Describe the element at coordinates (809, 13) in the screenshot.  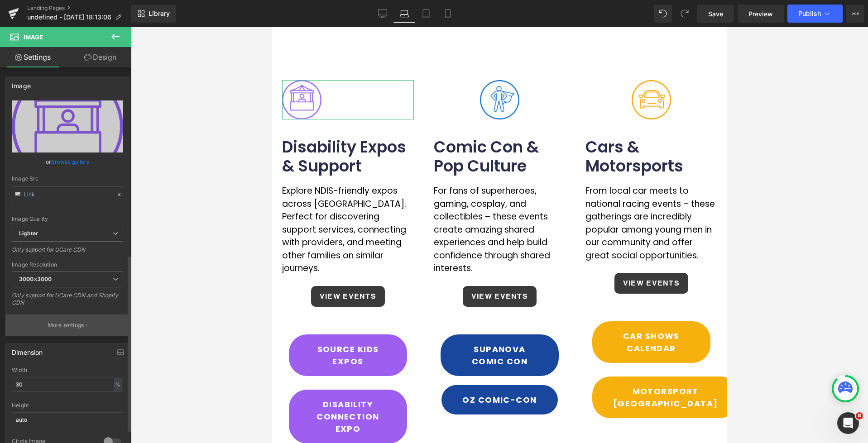
I see `span: Publish` at that location.